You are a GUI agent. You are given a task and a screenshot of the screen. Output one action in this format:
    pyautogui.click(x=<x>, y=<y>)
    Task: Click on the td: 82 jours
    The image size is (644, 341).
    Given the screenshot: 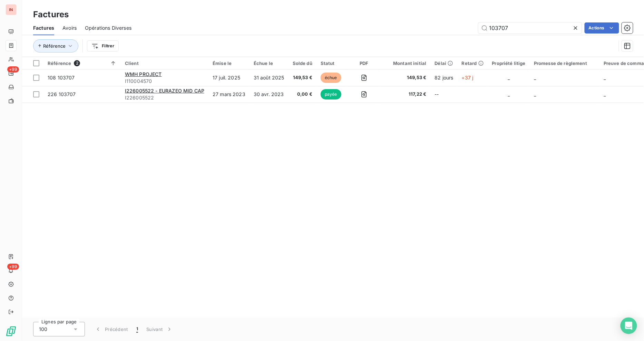 What is the action you would take?
    pyautogui.click(x=444, y=78)
    